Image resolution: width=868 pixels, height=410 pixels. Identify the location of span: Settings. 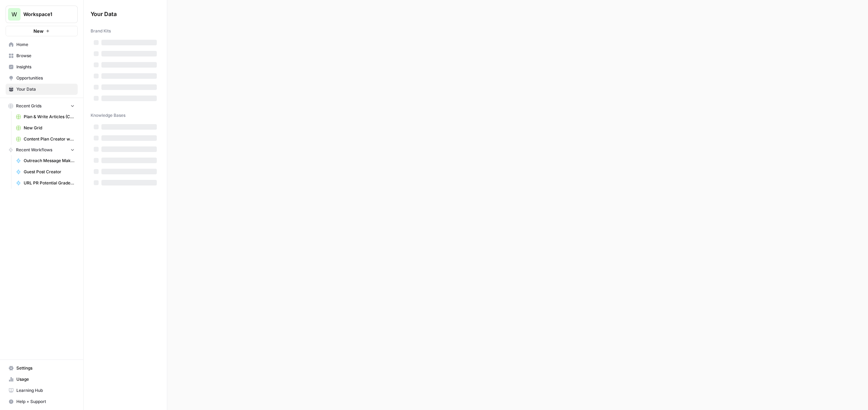
(45, 368).